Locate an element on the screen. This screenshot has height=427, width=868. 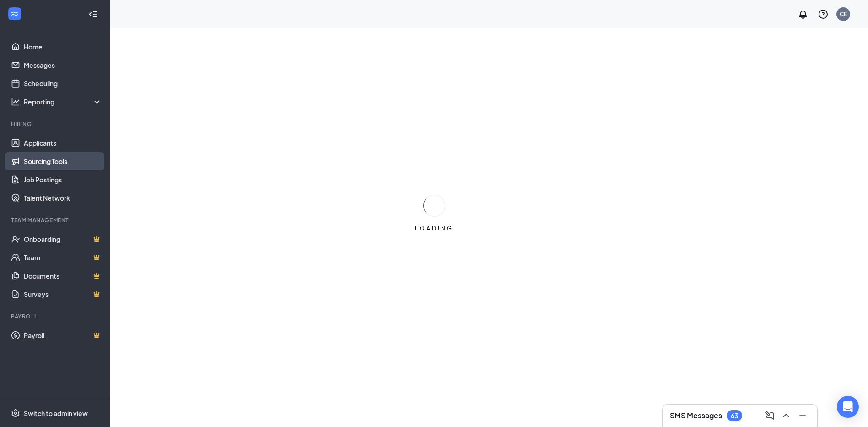
a: Sourcing Tools is located at coordinates (63, 161).